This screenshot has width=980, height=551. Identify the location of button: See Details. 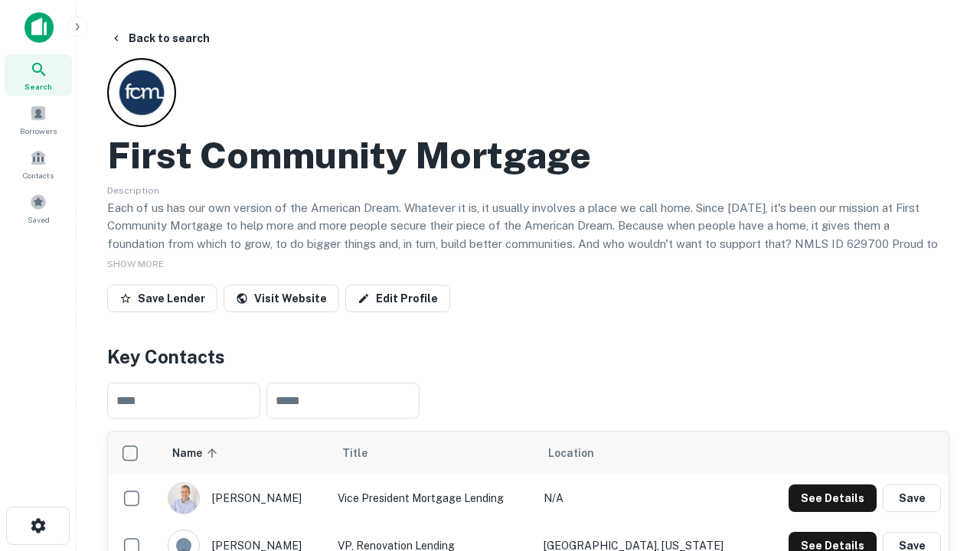
(832, 499).